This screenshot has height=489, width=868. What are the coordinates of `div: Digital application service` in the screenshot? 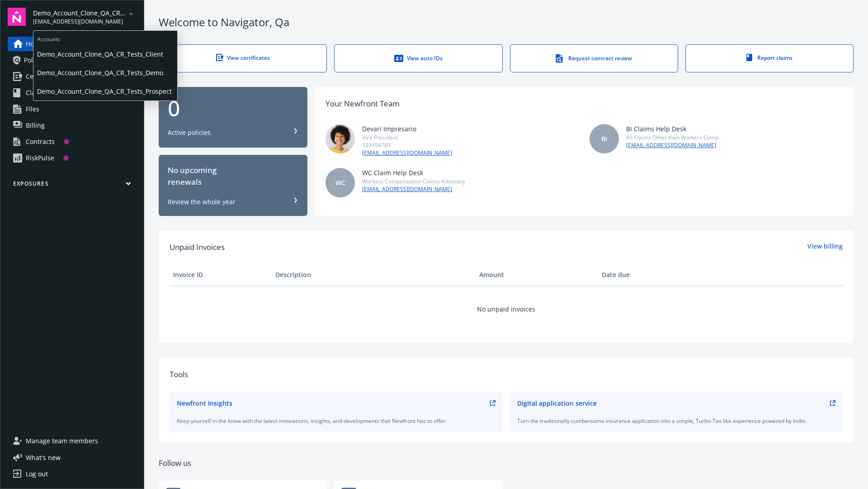 It's located at (557, 403).